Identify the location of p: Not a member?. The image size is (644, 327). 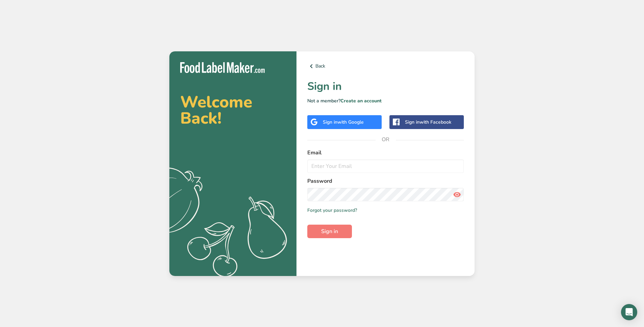
(385, 101).